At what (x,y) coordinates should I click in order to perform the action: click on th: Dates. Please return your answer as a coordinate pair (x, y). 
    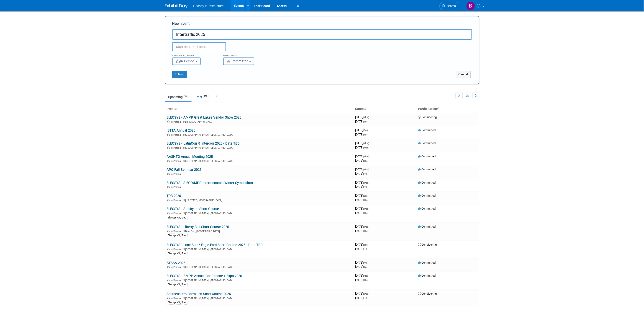
    Looking at the image, I should click on (385, 109).